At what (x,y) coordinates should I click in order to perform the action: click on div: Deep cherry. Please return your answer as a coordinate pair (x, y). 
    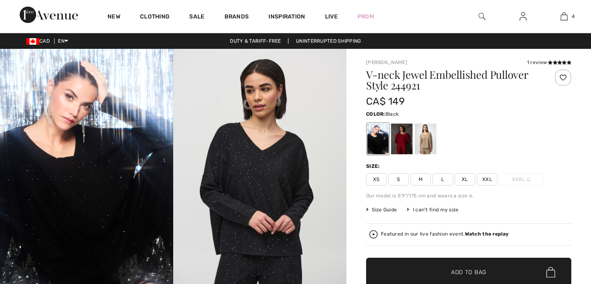
    Looking at the image, I should click on (402, 139).